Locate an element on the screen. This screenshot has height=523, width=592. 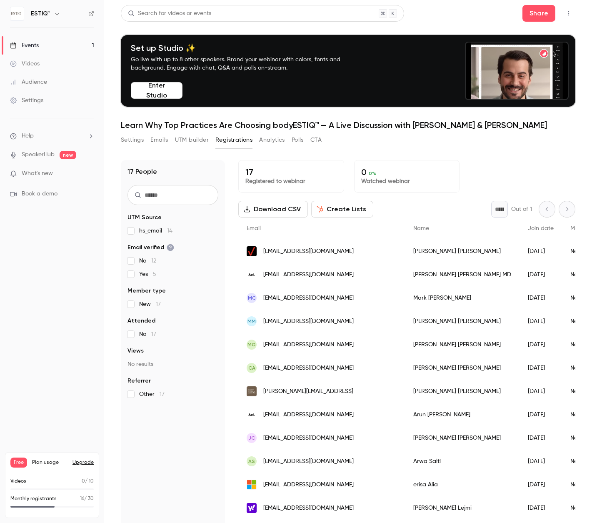
button: Enter Studio is located at coordinates (157, 90).